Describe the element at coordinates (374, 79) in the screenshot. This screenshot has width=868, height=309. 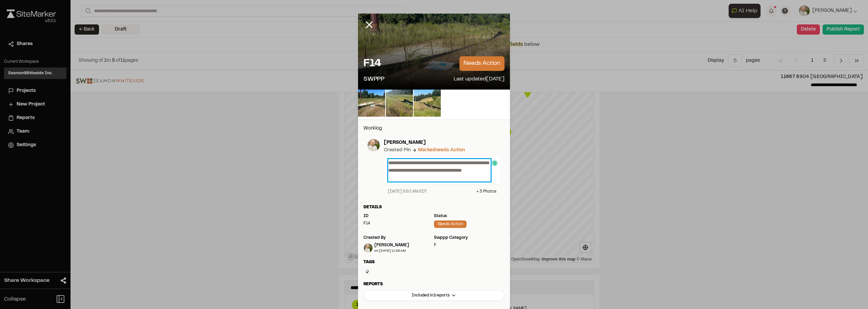
I see `p: SWPPP` at that location.